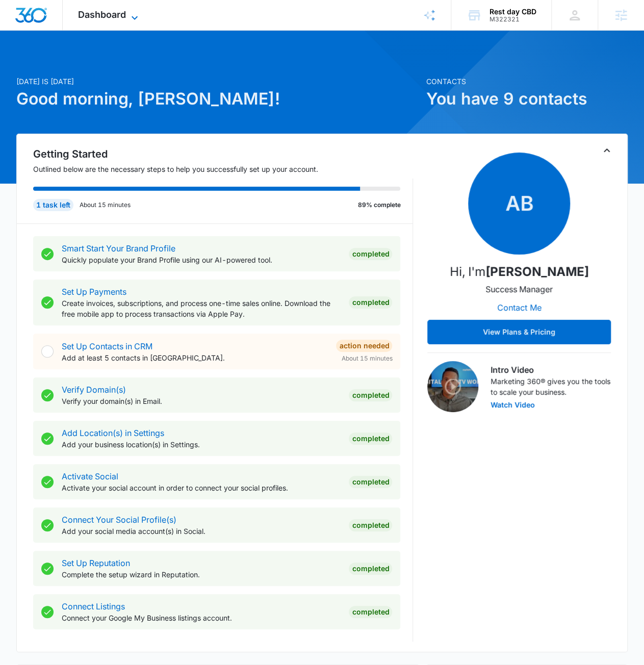 The width and height of the screenshot is (644, 665). I want to click on span: AB, so click(519, 204).